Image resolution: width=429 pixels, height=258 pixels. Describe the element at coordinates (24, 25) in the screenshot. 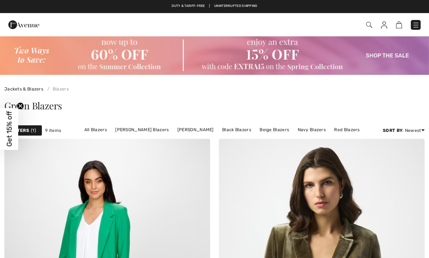

I see `img: 1ère Avenue` at that location.